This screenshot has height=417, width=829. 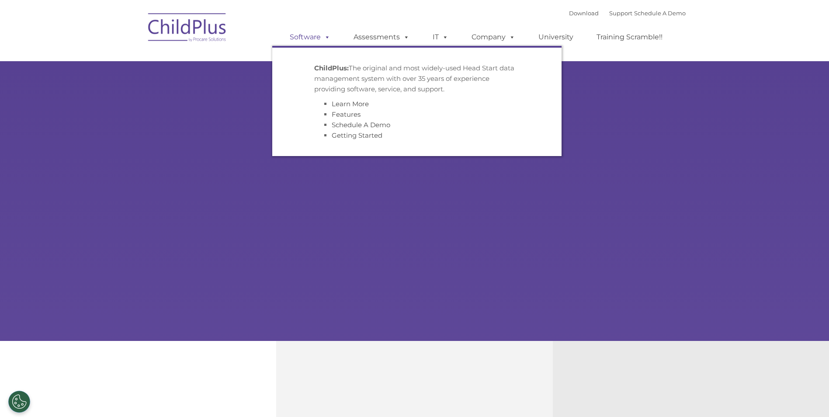 I want to click on p: The original and most widely-used Head Start data management system with over 35 years of experie..., so click(x=417, y=79).